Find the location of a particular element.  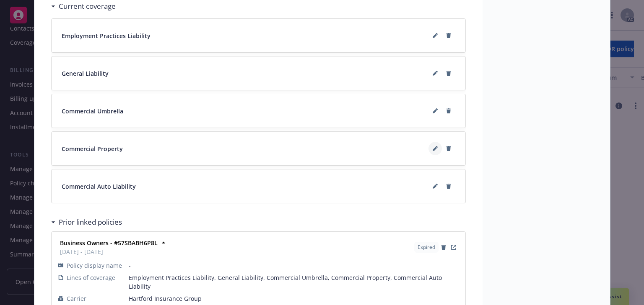

span: Employment Practices Liability, General Liability, Commercial Umbrella, Commercial Property, Comm... is located at coordinates (293, 282).